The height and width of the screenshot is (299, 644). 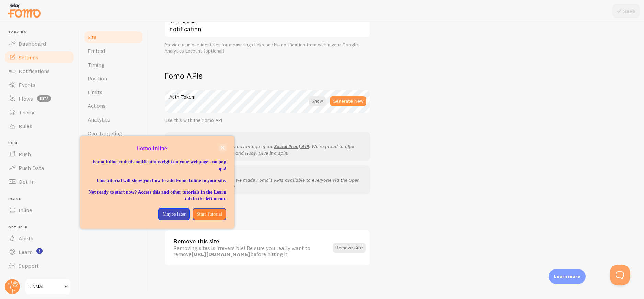 I want to click on img: fomo-relay-logo-orange.svg, so click(x=24, y=10).